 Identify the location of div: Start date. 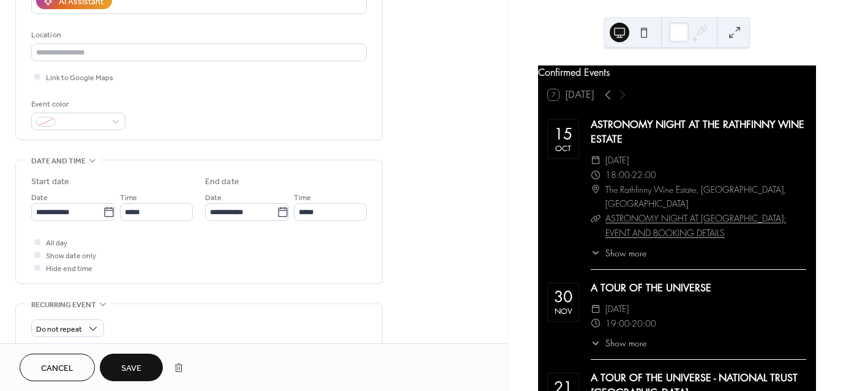
(50, 182).